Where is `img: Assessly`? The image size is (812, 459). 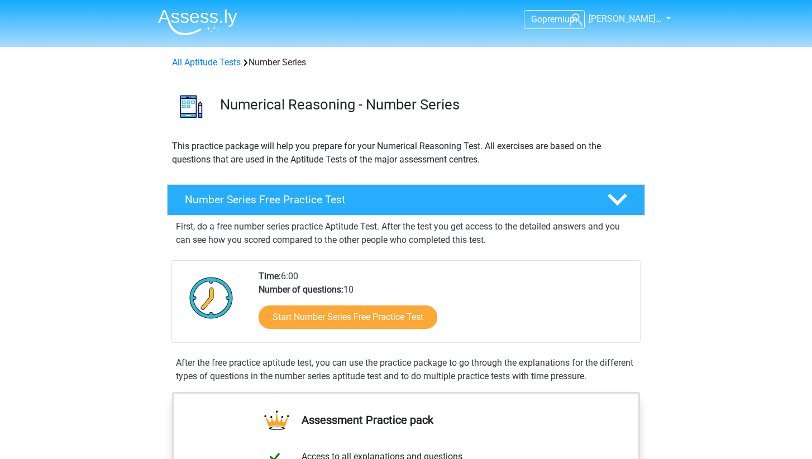 img: Assessly is located at coordinates (198, 22).